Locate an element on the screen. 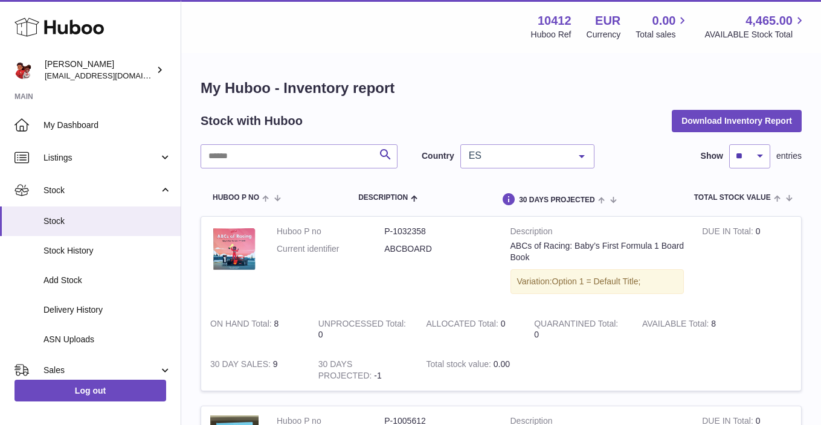 This screenshot has height=425, width=821. strong: Description is located at coordinates (597, 233).